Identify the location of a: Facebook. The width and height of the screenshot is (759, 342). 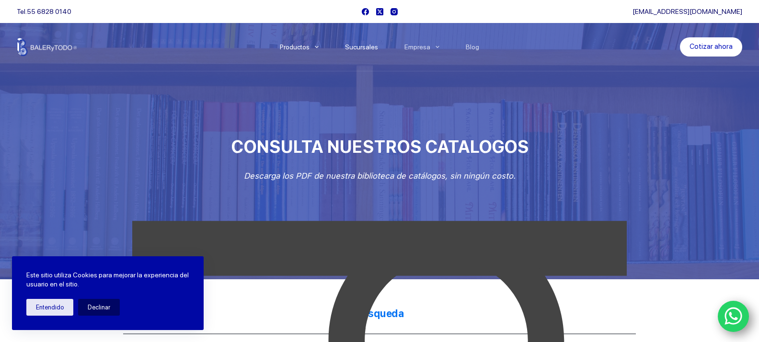
(365, 12).